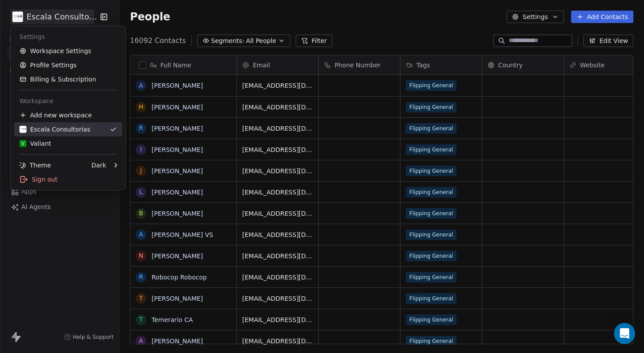  Describe the element at coordinates (23, 129) in the screenshot. I see `img: LOGO%20ESCALA.png` at that location.